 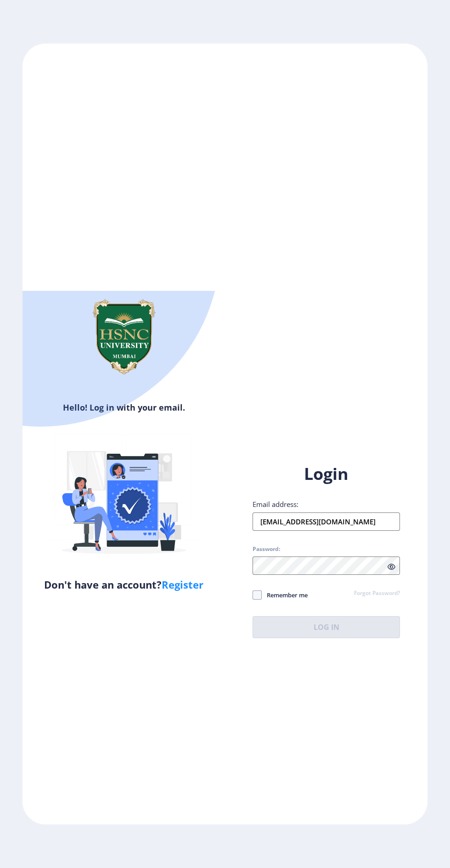 I want to click on a: Register, so click(x=182, y=584).